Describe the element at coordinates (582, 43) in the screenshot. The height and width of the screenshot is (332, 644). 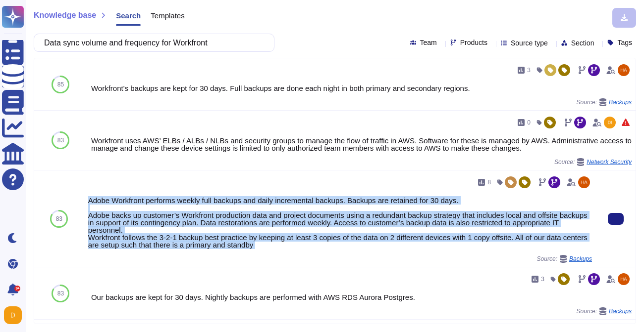
I see `span: Section` at that location.